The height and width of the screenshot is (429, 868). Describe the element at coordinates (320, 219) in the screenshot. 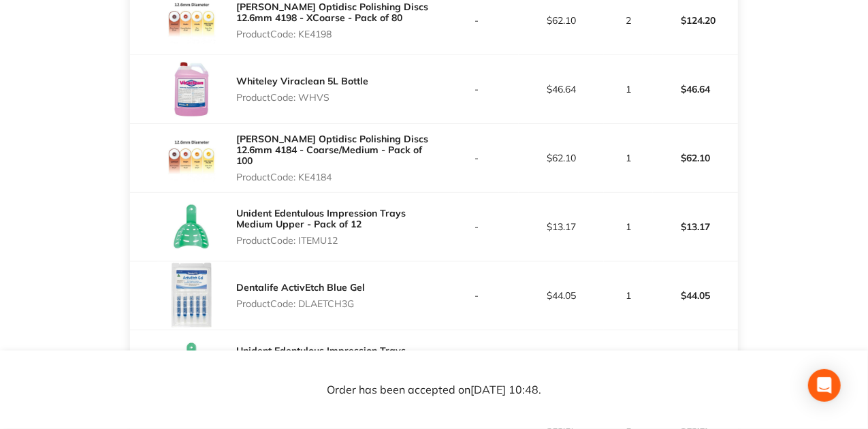

I see `a: Unident Edentulous Impression Trays Medium Upper - Pack of 12` at that location.